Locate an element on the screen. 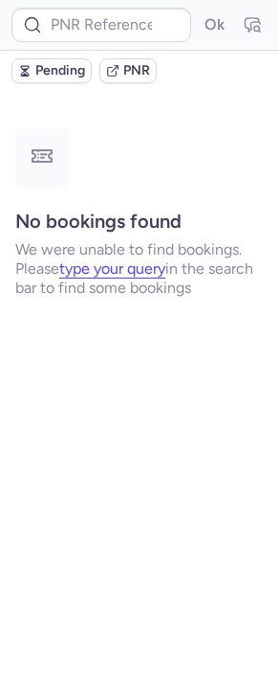  span: Pending is located at coordinates (60, 71).